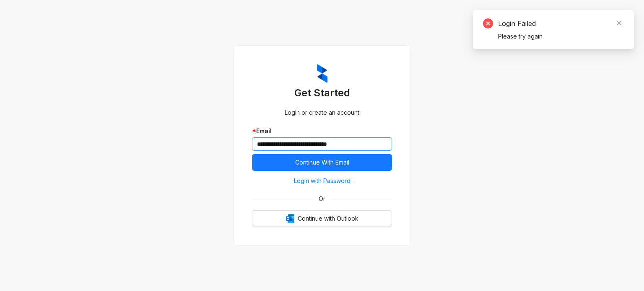 Image resolution: width=644 pixels, height=291 pixels. What do you see at coordinates (488, 24) in the screenshot?
I see `span: close-circle` at bounding box center [488, 24].